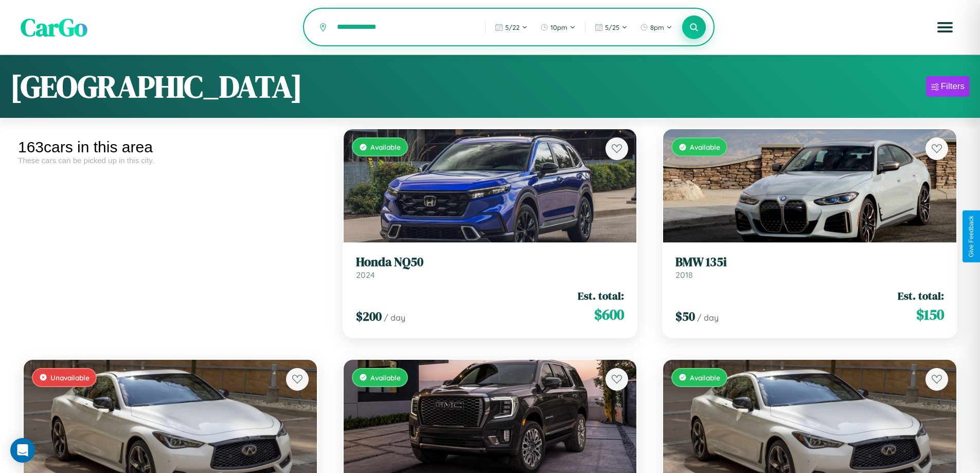 The width and height of the screenshot is (980, 473). What do you see at coordinates (559, 27) in the screenshot?
I see `span: 10pm` at bounding box center [559, 27].